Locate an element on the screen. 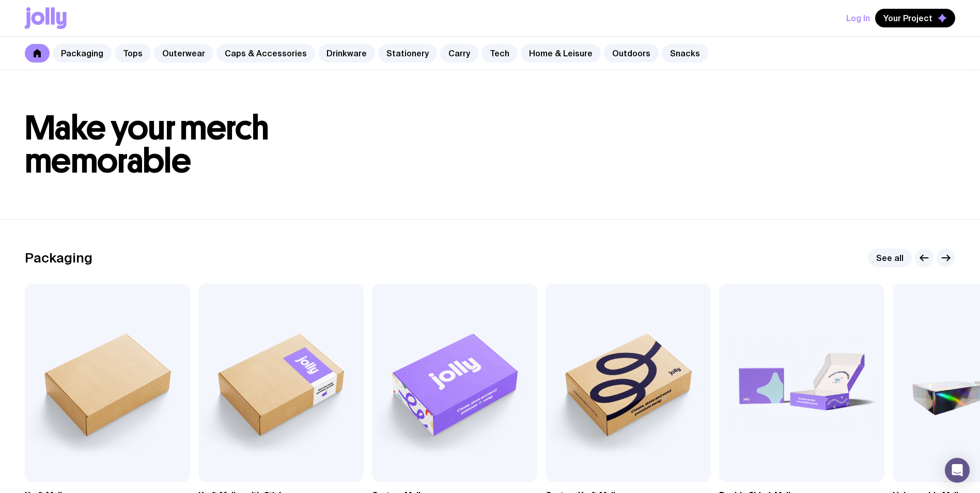 Image resolution: width=980 pixels, height=493 pixels. div: Open Intercom Messenger is located at coordinates (957, 470).